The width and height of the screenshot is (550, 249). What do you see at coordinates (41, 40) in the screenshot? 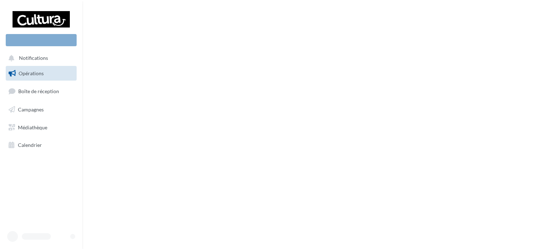
I see `div: Nouvelle campagne` at bounding box center [41, 40].